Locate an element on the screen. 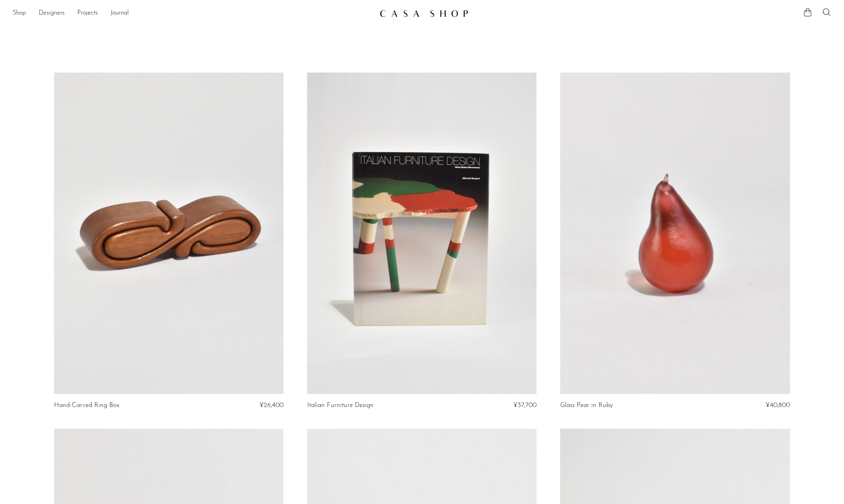  ul: NEW HEADER MENU is located at coordinates (193, 13).